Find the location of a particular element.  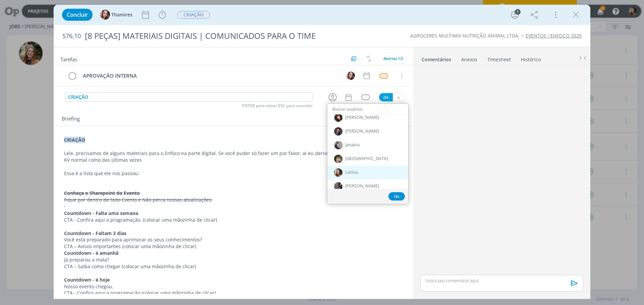

input: Buscar usuários is located at coordinates (367, 109).